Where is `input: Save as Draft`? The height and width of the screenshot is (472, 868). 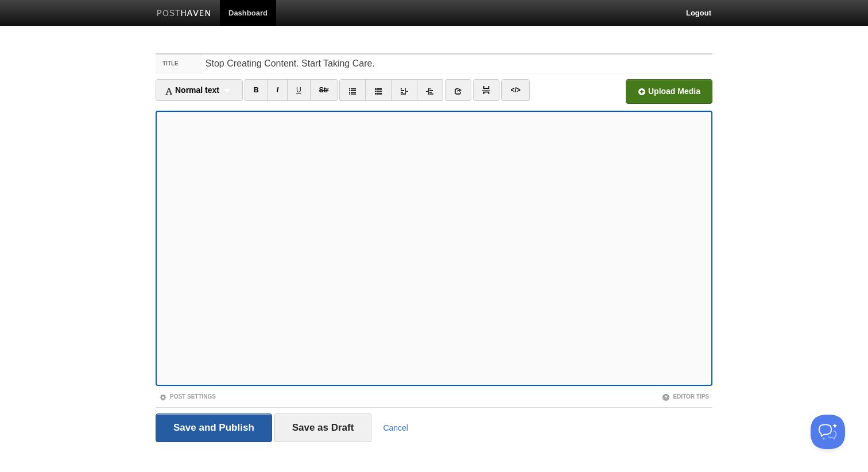
input: Save as Draft is located at coordinates (323, 428).